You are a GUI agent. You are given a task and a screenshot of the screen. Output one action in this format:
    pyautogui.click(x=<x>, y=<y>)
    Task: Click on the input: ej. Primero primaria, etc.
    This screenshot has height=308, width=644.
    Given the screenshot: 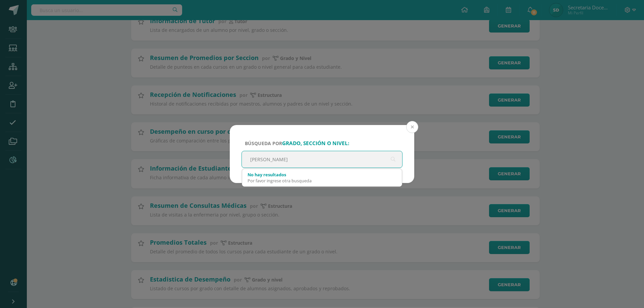 What is the action you would take?
    pyautogui.click(x=322, y=159)
    